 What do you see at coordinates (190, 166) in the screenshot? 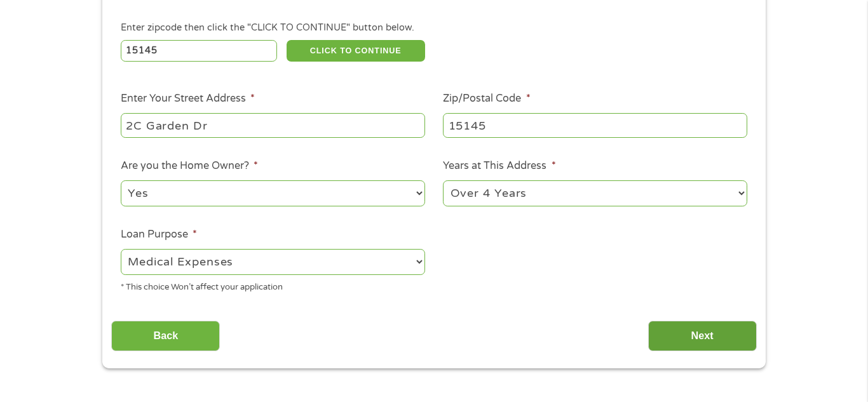
I see `label: Are you the Home Owner?` at bounding box center [190, 166].